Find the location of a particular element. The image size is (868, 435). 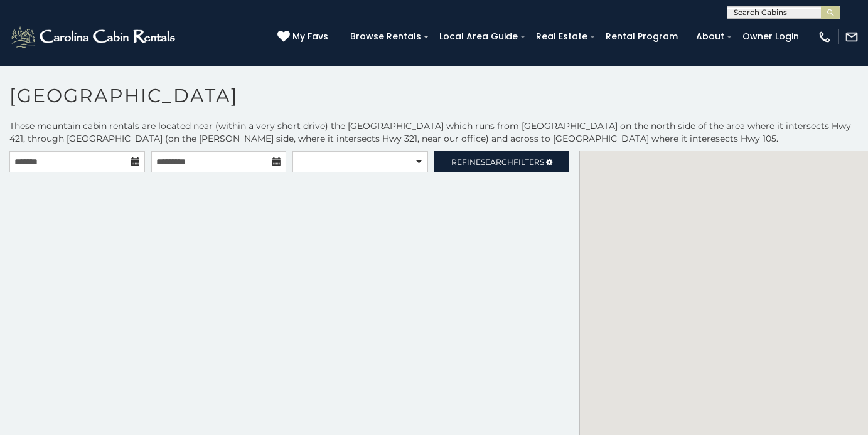

a: My Favs is located at coordinates (304, 37).